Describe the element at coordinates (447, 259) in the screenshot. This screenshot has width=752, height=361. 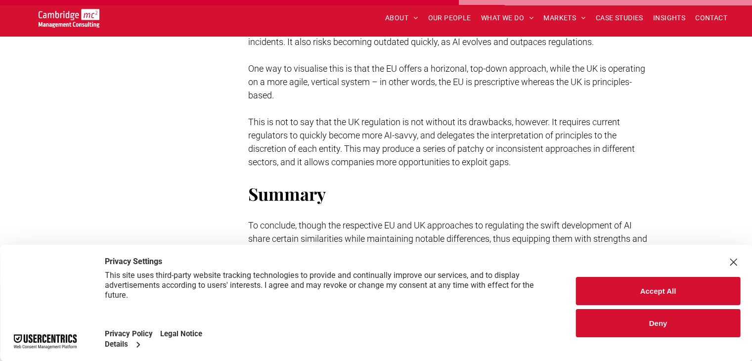
I see `span: To conclude, though the respective EU and UK approaches to regulating the swift development of AI...` at that location.